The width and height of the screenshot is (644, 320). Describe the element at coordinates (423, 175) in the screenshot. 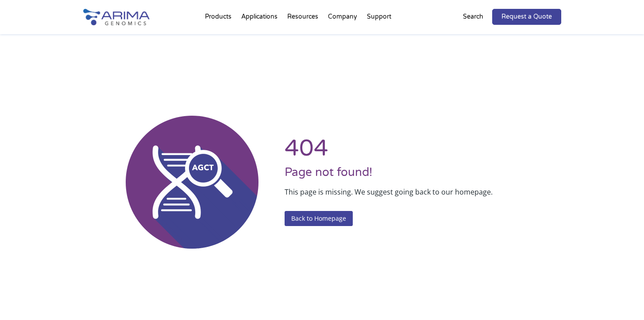

I see `h3: Page not found!` at that location.